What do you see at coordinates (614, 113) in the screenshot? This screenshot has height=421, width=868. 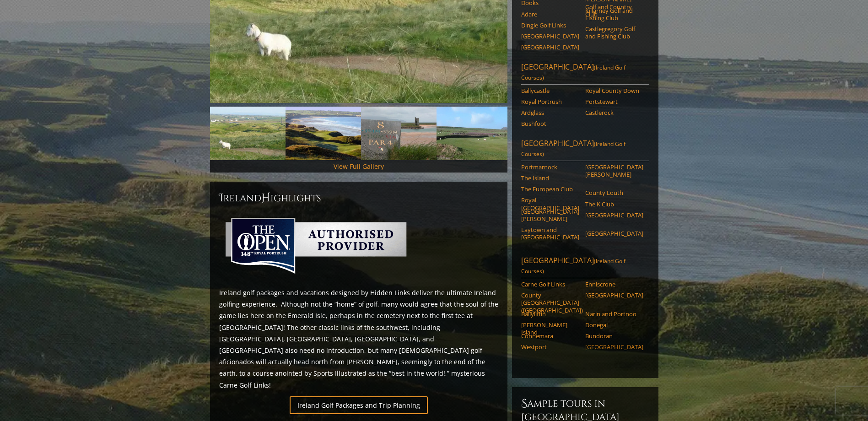 I see `a: Castlerock` at bounding box center [614, 113].